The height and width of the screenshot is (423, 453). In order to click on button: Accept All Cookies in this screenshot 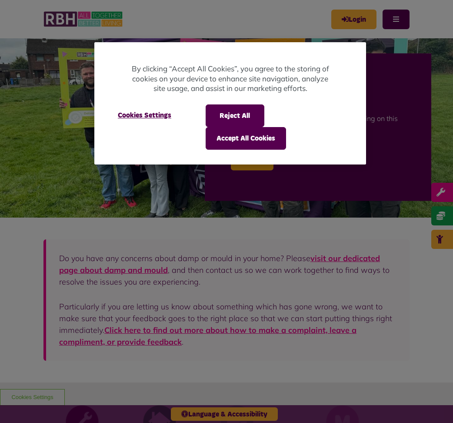, I will do `click(246, 138)`.